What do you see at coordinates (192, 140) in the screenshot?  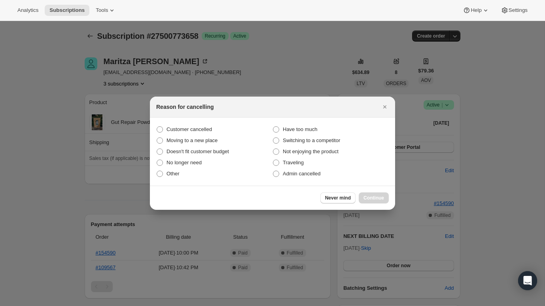 I see `span: Moving to a new place` at bounding box center [192, 140].